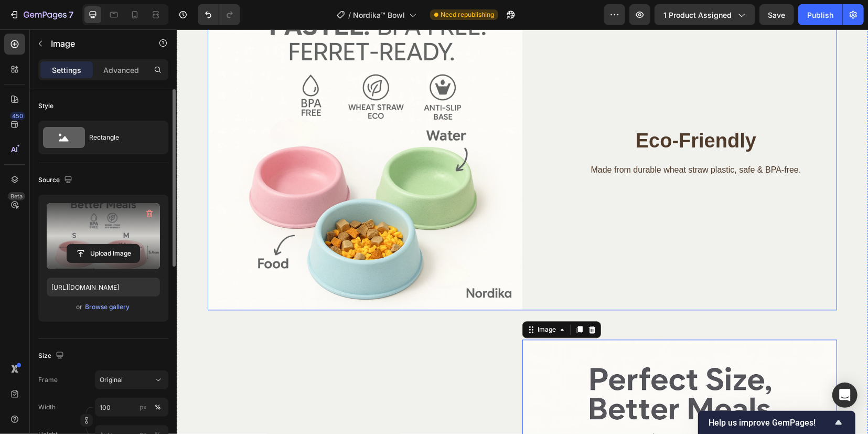 This screenshot has width=868, height=434. What do you see at coordinates (121, 137) in the screenshot?
I see `div: Rectangle` at bounding box center [121, 137].